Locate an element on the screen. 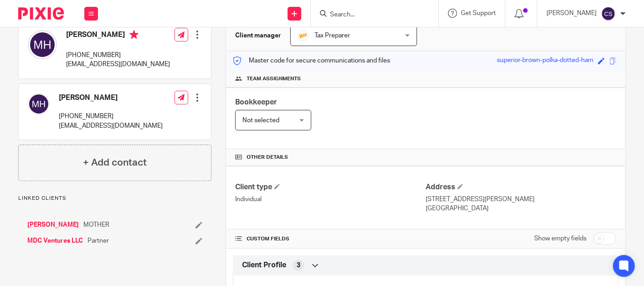 The image size is (644, 286). span: MOTHER is located at coordinates (96, 225).